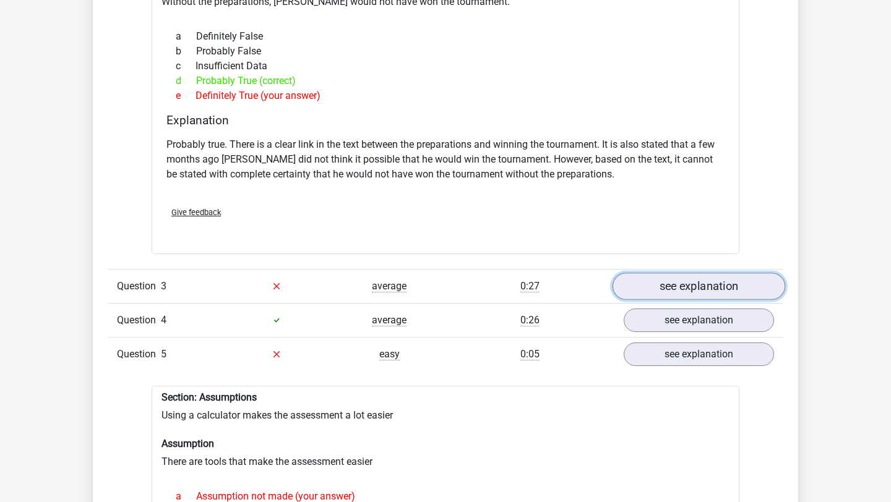 This screenshot has height=502, width=891. What do you see at coordinates (163, 354) in the screenshot?
I see `span: 5` at bounding box center [163, 354].